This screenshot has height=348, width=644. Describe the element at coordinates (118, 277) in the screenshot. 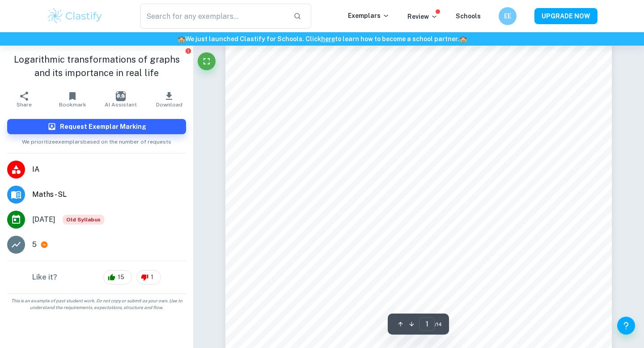

I see `div: 15` at that location.